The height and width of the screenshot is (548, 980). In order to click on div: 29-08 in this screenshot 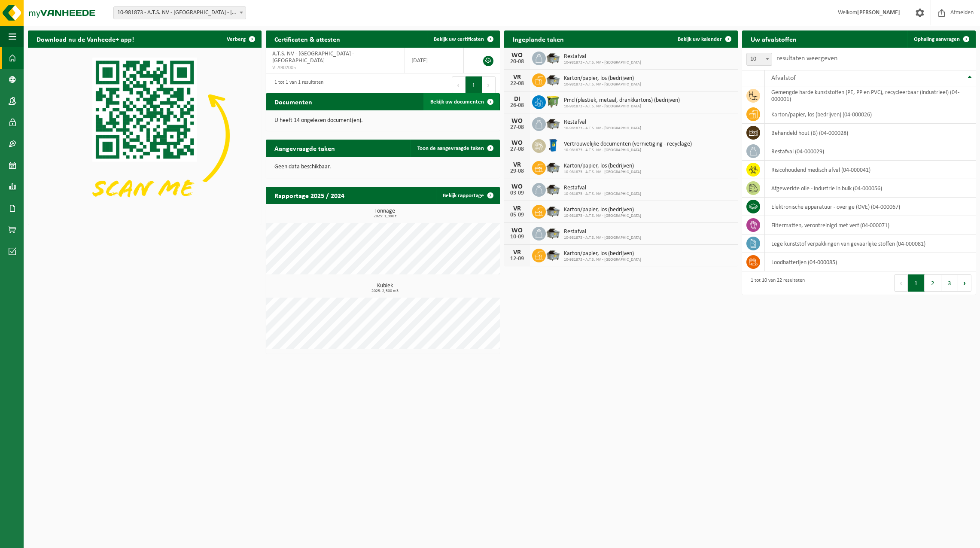, I will do `click(517, 172)`.